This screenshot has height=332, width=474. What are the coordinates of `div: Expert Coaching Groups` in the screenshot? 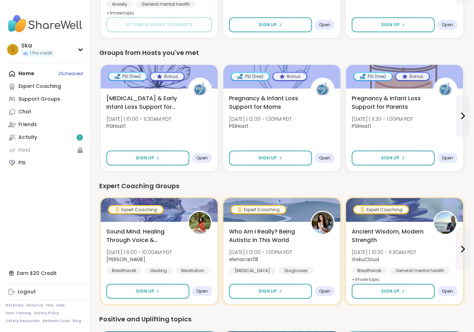 It's located at (282, 186).